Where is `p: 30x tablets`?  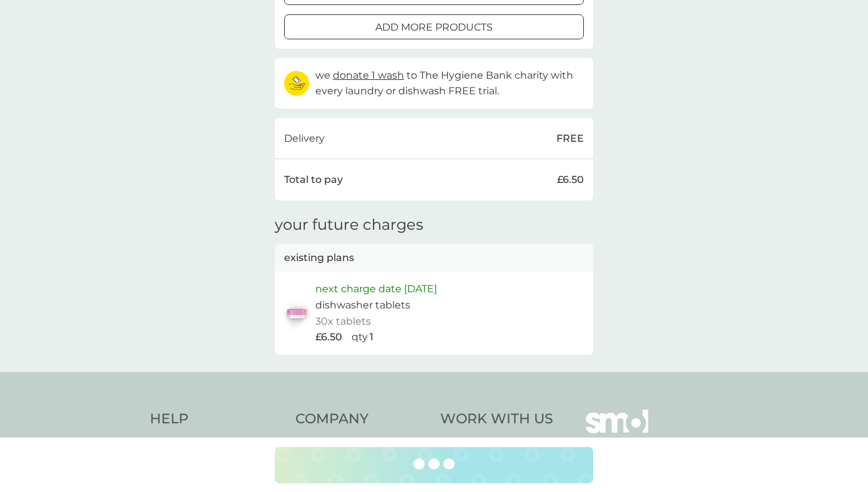 p: 30x tablets is located at coordinates (343, 321).